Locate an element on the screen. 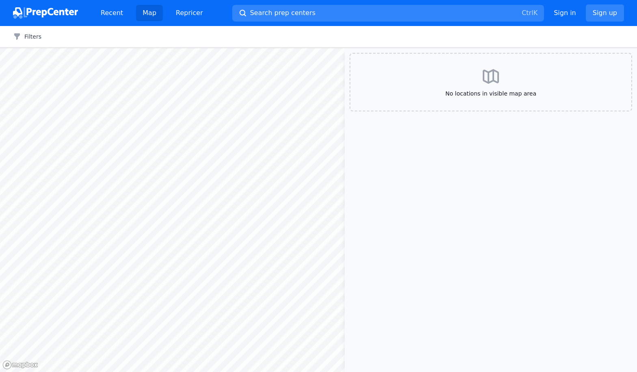 This screenshot has width=637, height=372. img: PrepCenter is located at coordinates (45, 13).